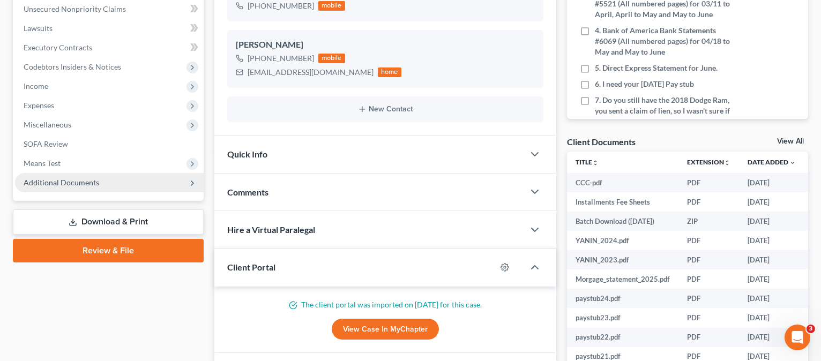 The image size is (821, 361). Describe the element at coordinates (109, 144) in the screenshot. I see `a: SOFA Review` at that location.